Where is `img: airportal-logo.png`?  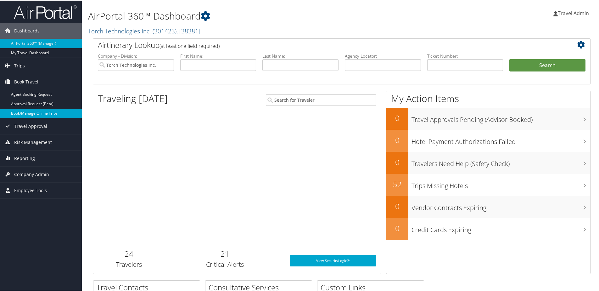
img: airportal-logo.png is located at coordinates (45, 11).